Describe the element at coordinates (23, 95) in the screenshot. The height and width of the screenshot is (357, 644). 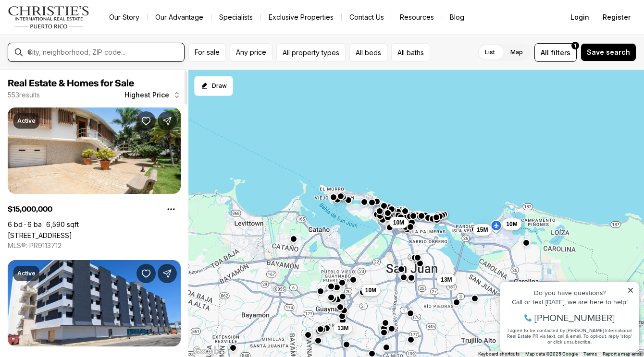
I see `p: 553 results` at that location.